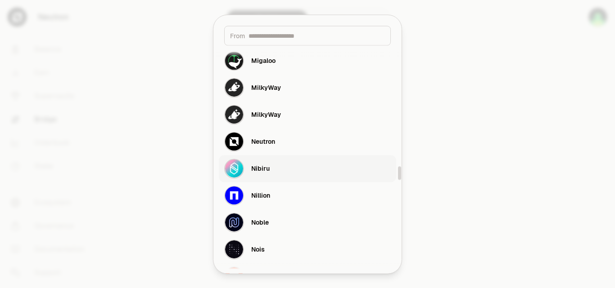  Describe the element at coordinates (234, 142) in the screenshot. I see `img: Neutron Logo` at that location.